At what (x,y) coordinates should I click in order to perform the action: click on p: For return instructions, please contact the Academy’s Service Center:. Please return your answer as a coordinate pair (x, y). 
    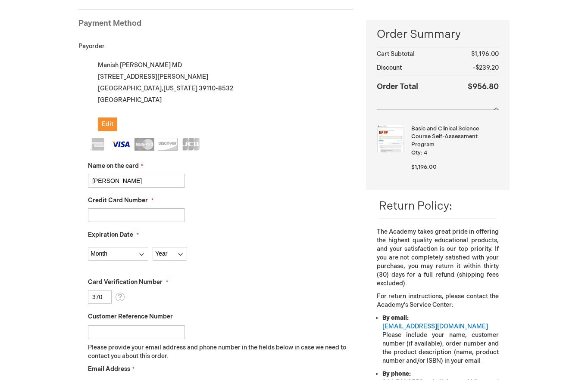
    Looking at the image, I should click on (438, 301).